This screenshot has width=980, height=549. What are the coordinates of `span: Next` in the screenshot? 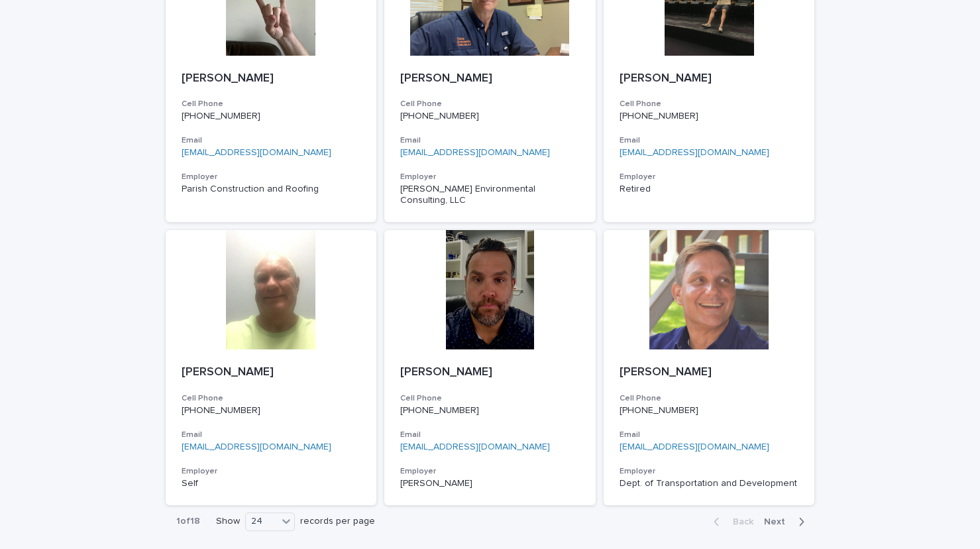 It's located at (779, 522).